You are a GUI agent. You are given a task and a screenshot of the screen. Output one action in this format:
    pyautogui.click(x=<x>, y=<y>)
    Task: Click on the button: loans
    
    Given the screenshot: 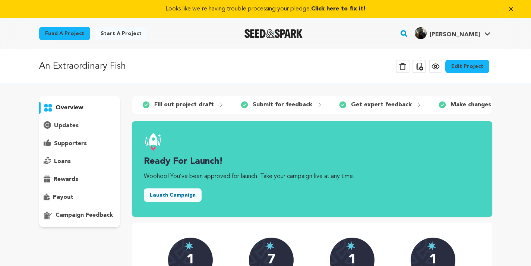 What is the action you would take?
    pyautogui.click(x=80, y=161)
    